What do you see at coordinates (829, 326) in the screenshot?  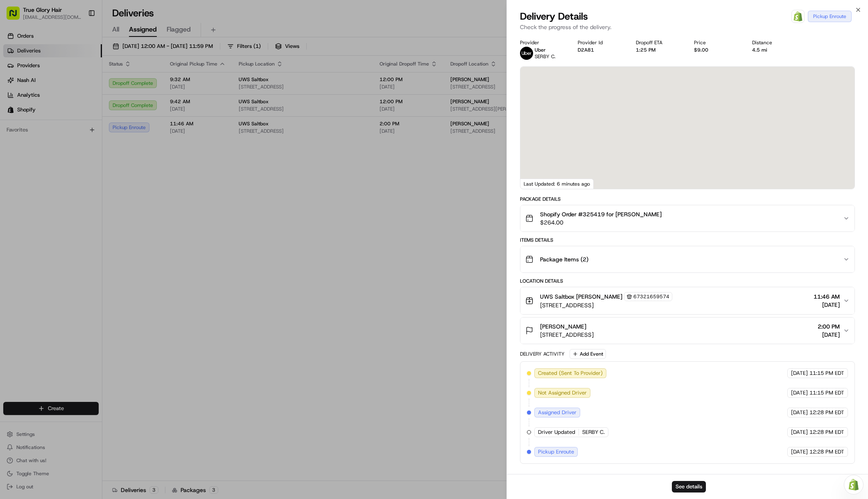 I see `span: 2:00 PM` at bounding box center [829, 326].